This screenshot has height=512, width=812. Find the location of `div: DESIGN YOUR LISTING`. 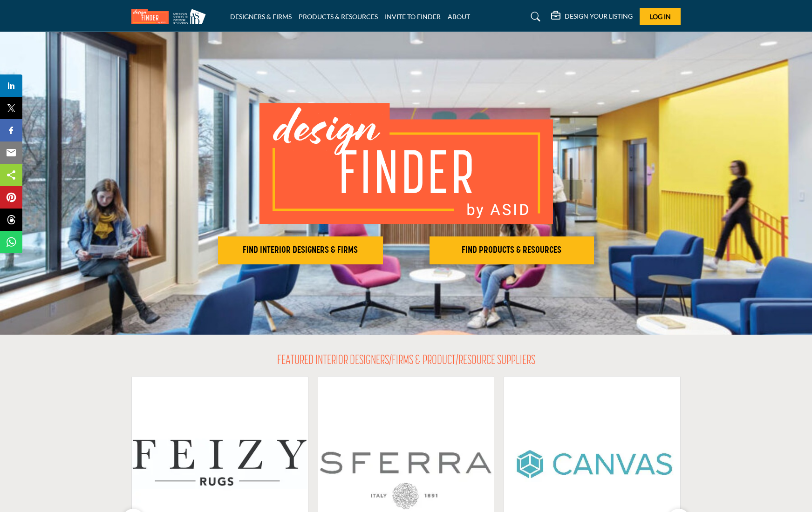

div: DESIGN YOUR LISTING is located at coordinates (592, 17).